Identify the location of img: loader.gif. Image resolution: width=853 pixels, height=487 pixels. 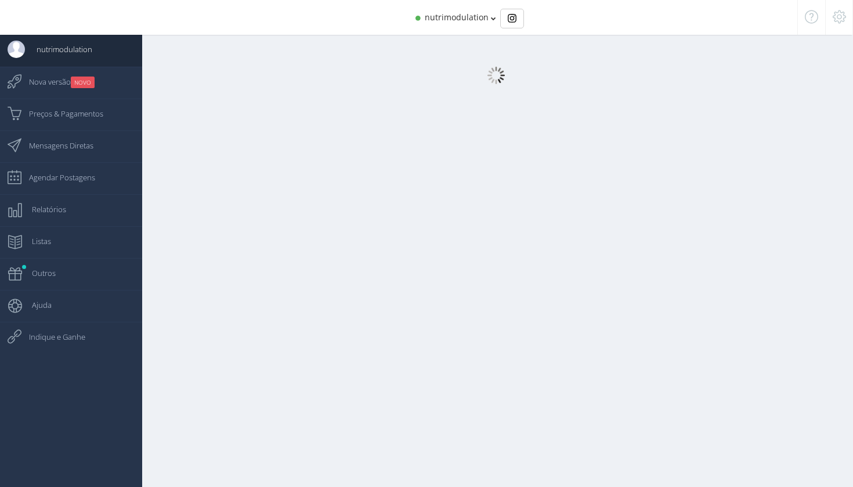
(496, 75).